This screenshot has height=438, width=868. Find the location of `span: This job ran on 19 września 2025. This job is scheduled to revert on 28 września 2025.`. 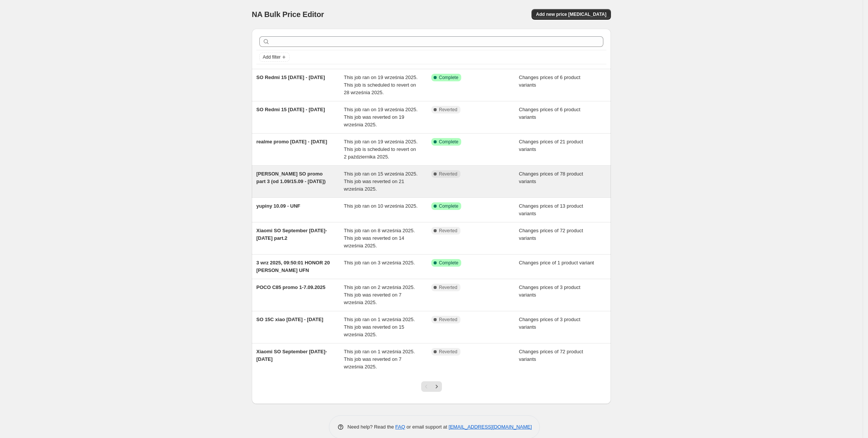

span: This job ran on 19 września 2025. This job is scheduled to revert on 28 września 2025. is located at coordinates (381, 85).